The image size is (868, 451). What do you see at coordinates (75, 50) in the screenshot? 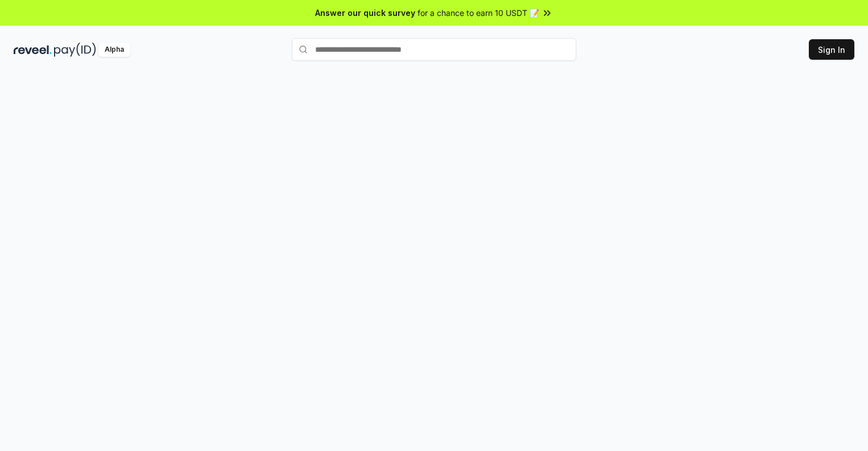
I see `img: pay_id` at bounding box center [75, 50].